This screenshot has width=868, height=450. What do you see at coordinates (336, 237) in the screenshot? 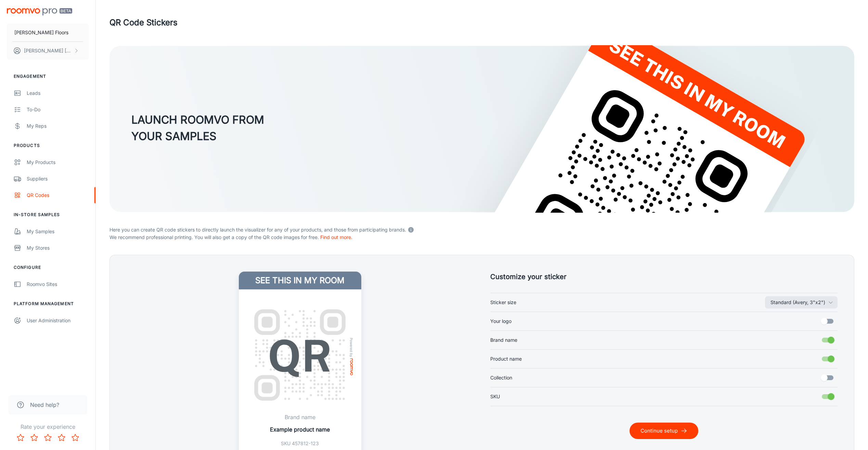
I see `a: Find out more.` at bounding box center [336, 237].